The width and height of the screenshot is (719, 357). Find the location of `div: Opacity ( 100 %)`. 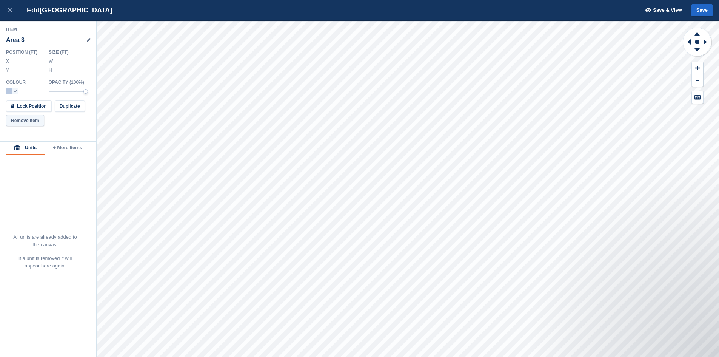

div: Opacity ( 100 %) is located at coordinates (69, 82).